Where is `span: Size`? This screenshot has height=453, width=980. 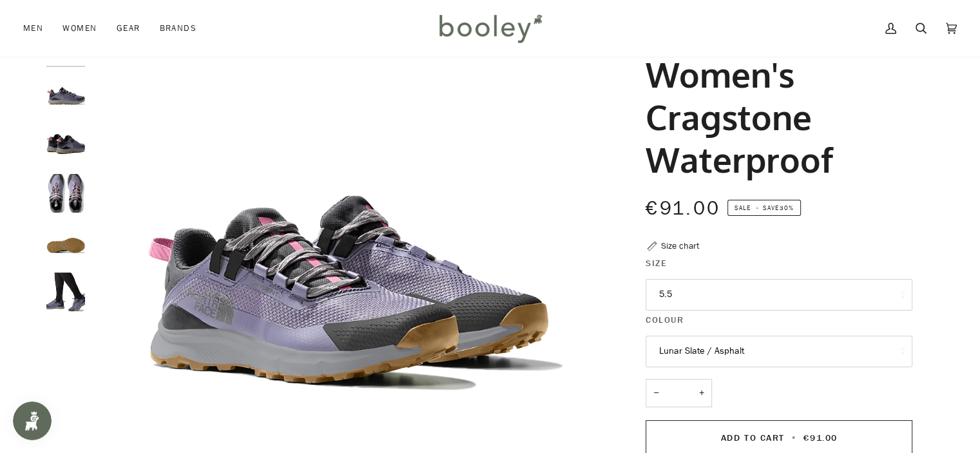 span: Size is located at coordinates (656, 263).